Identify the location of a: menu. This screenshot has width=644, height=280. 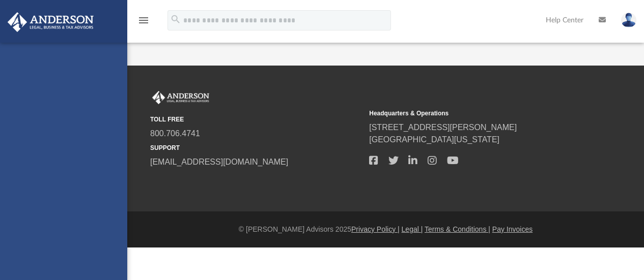
(143, 23).